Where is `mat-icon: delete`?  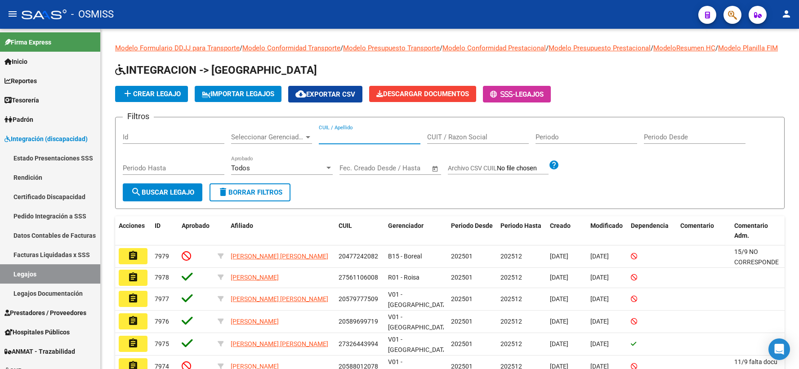 mat-icon: delete is located at coordinates (223, 192).